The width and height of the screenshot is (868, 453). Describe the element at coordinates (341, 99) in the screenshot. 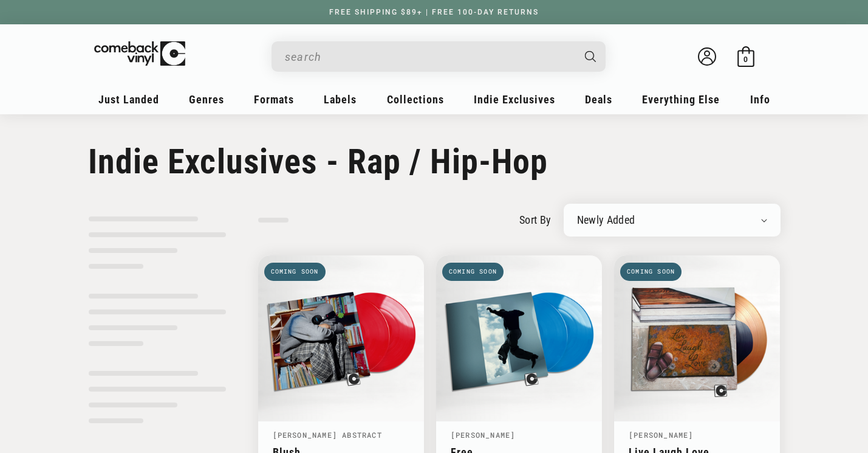

I see `span: Labels` at that location.